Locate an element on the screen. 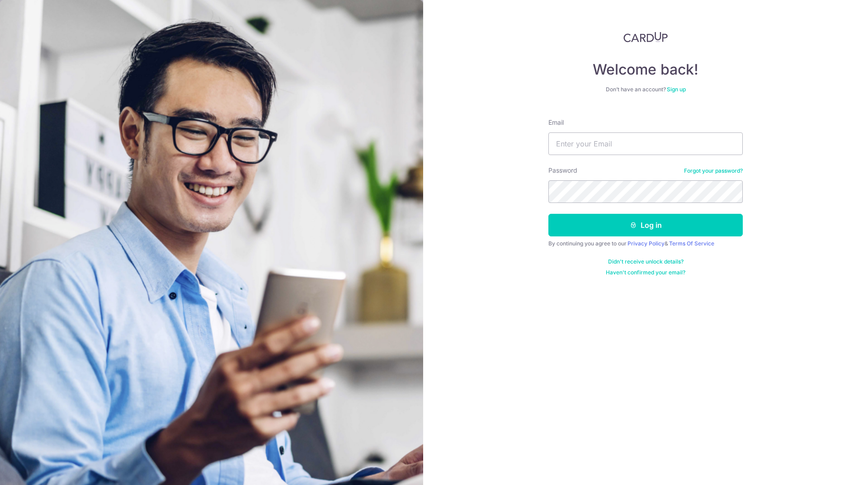 Image resolution: width=868 pixels, height=485 pixels. button: Log in is located at coordinates (646, 225).